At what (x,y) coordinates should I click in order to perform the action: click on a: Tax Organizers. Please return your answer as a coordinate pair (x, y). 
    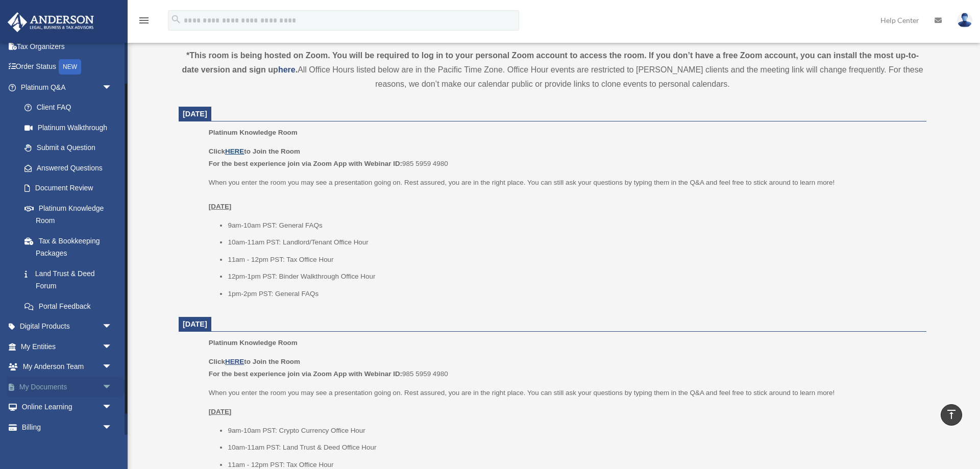
    Looking at the image, I should click on (67, 47).